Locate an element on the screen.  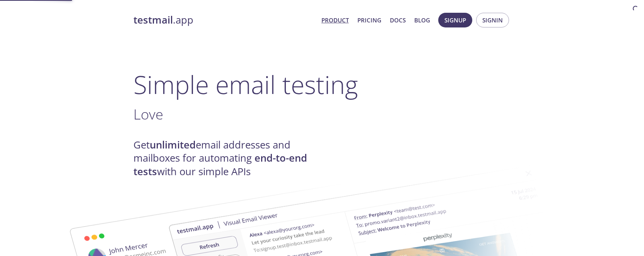
span: Love is located at coordinates (148, 114).